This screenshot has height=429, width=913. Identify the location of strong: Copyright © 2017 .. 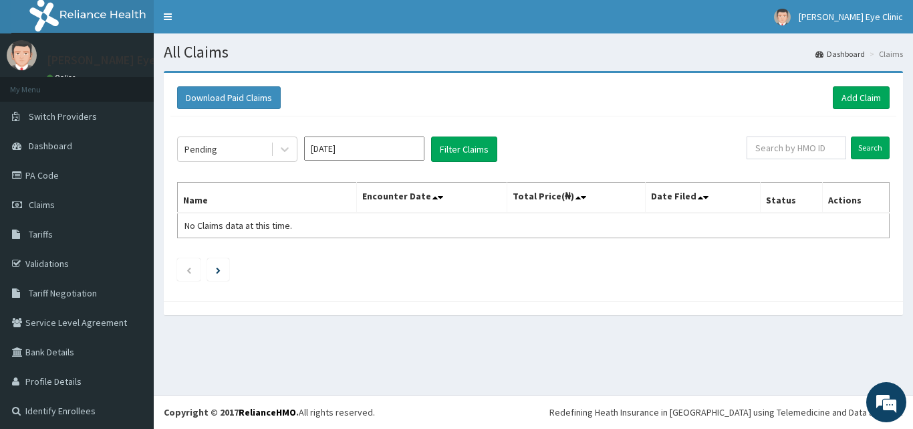
(231, 412).